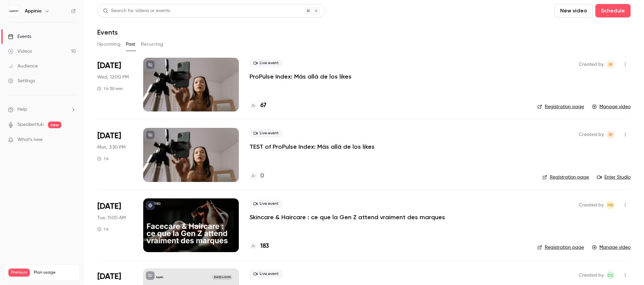 Image resolution: width=644 pixels, height=285 pixels. Describe the element at coordinates (20, 37) in the screenshot. I see `div: Events` at that location.